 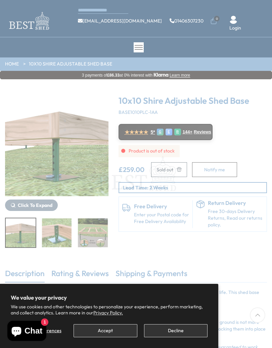 What do you see at coordinates (176, 330) in the screenshot?
I see `button: Decline` at bounding box center [176, 330].